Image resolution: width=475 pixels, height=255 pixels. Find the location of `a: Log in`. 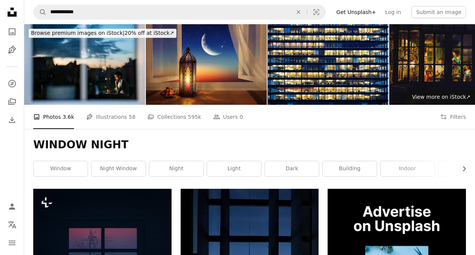

a: Log in is located at coordinates (393, 12).